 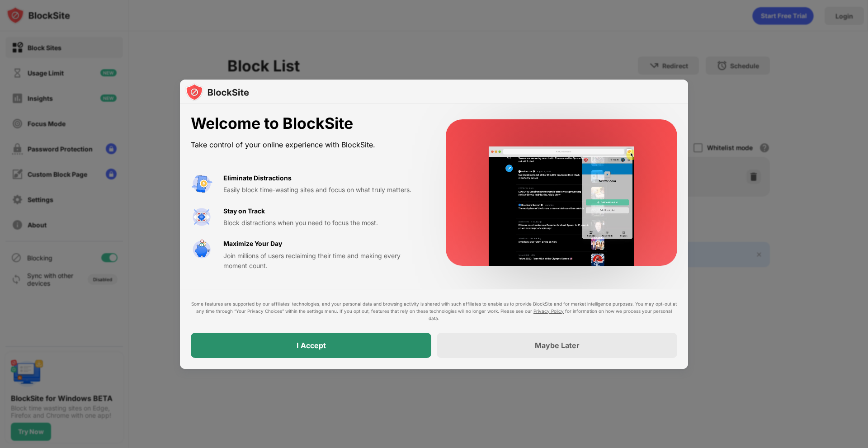 I want to click on div: I Accept, so click(x=311, y=346).